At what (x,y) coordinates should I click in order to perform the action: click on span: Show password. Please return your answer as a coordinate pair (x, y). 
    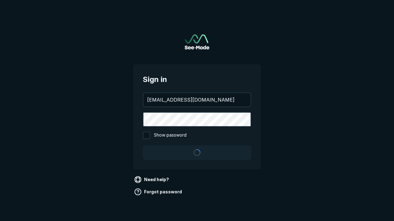
    Looking at the image, I should click on (170, 136).